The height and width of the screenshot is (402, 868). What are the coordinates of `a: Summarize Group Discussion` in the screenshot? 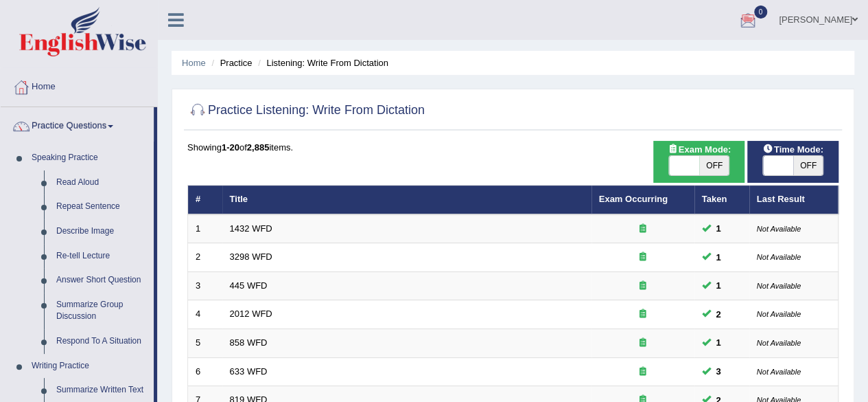 It's located at (101, 311).